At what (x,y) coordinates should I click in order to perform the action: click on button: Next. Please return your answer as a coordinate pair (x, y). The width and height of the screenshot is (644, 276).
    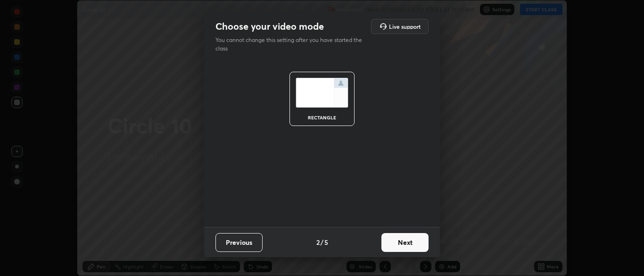
    Looking at the image, I should click on (405, 243).